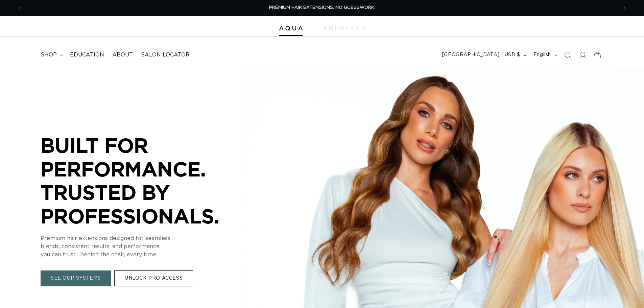 The height and width of the screenshot is (308, 644). I want to click on img: aqualyna.com, so click(344, 28).